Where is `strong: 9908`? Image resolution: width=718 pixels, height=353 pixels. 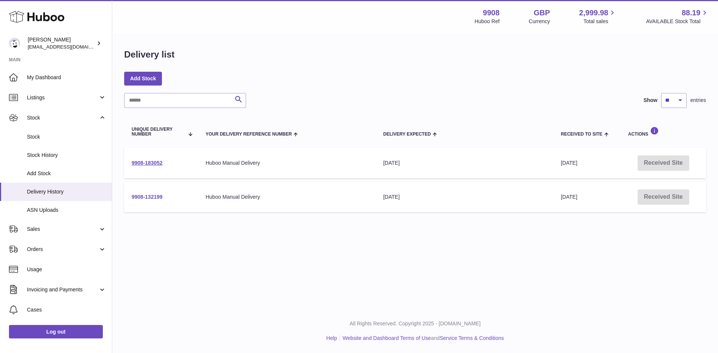 strong: 9908 is located at coordinates (491, 13).